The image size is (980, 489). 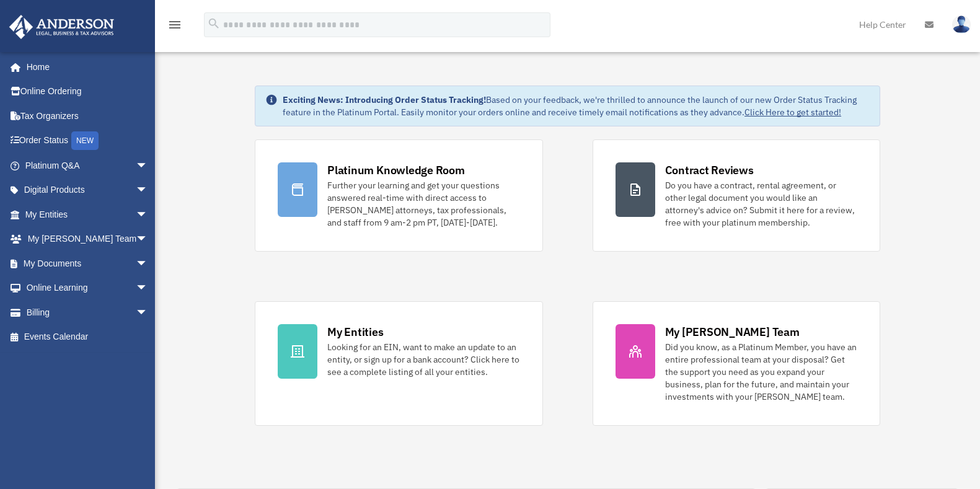 I want to click on a: Online Ordering, so click(x=88, y=92).